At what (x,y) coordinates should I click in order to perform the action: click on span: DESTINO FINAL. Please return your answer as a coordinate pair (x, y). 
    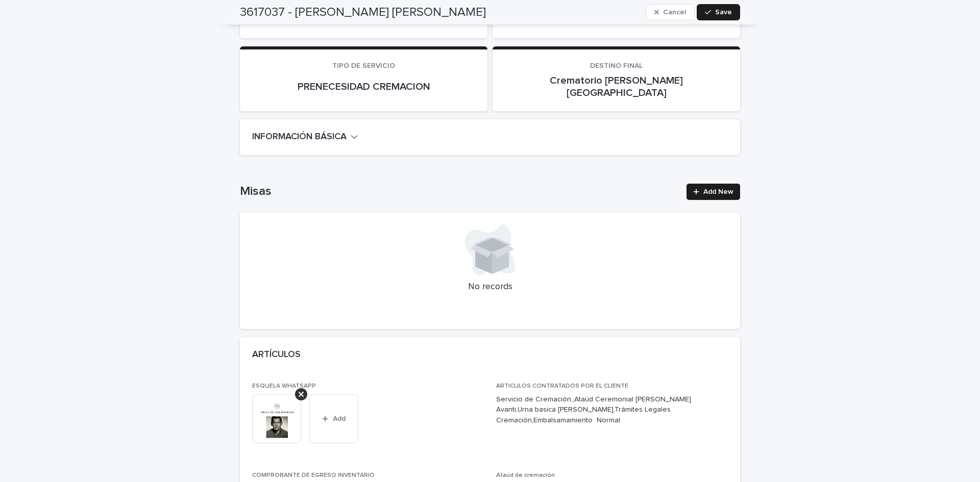
    Looking at the image, I should click on (616, 66).